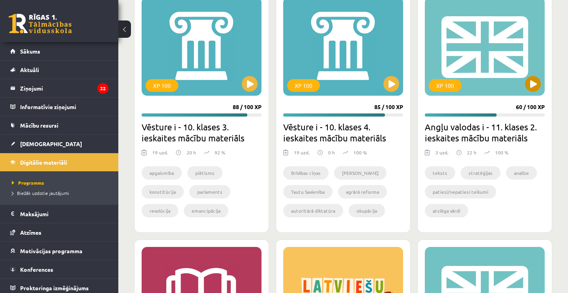 Image resolution: width=568 pixels, height=293 pixels. Describe the element at coordinates (162, 173) in the screenshot. I see `li: apgaismība` at that location.